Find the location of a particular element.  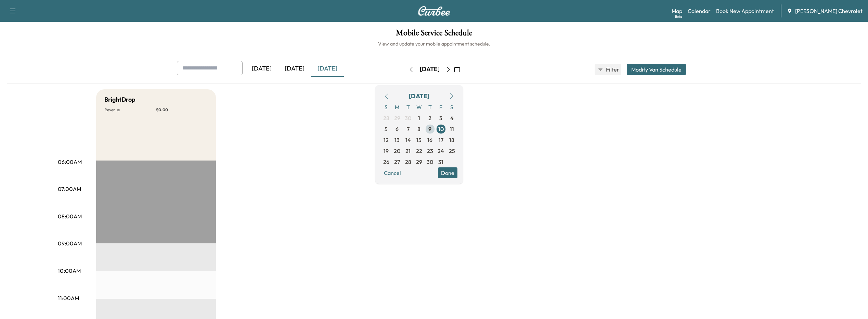

span: 1 is located at coordinates (419, 118).